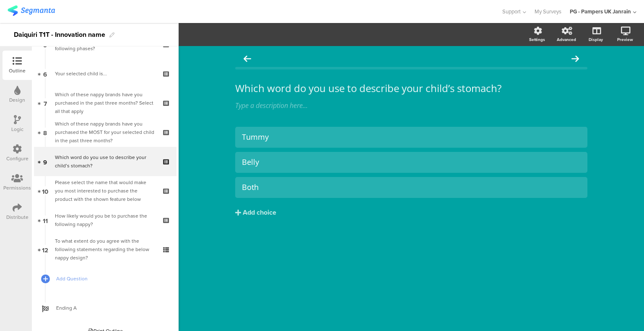  I want to click on div: Logic, so click(17, 129).